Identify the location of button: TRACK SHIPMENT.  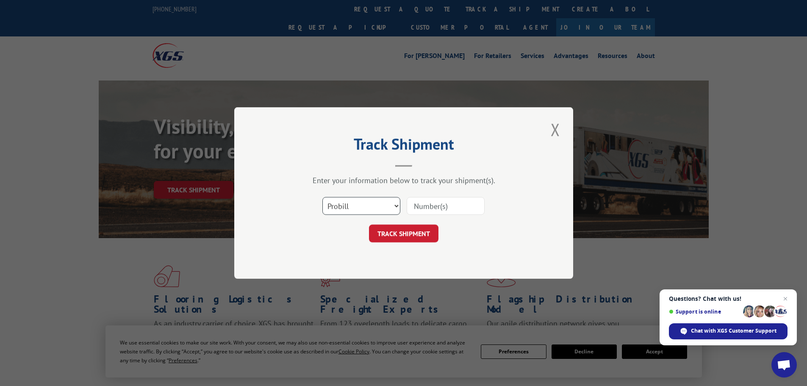
(404, 233).